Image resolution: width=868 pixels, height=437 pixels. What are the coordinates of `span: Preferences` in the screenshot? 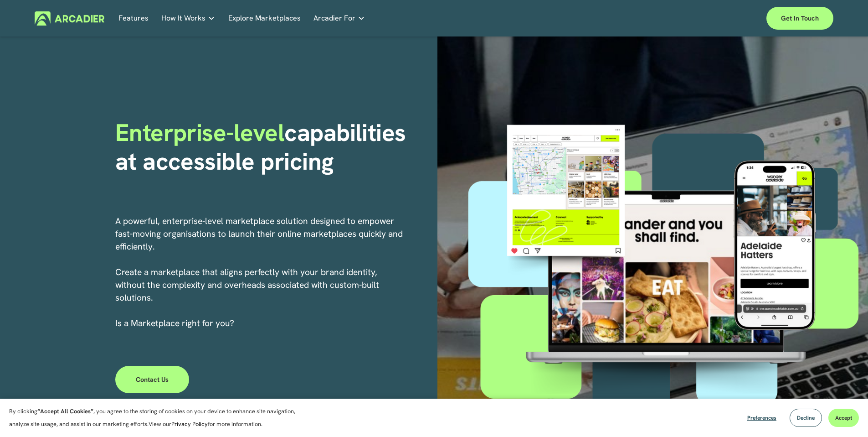 It's located at (762, 418).